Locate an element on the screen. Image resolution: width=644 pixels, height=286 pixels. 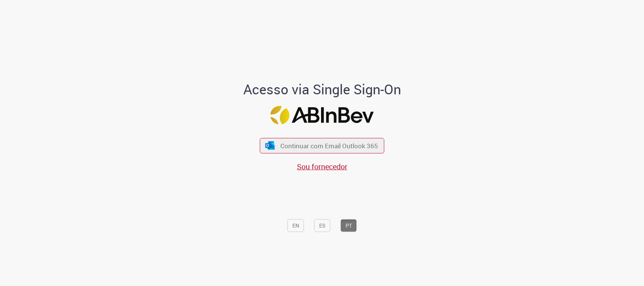
img: ícone Azure/Microsoft 360 is located at coordinates (270, 146).